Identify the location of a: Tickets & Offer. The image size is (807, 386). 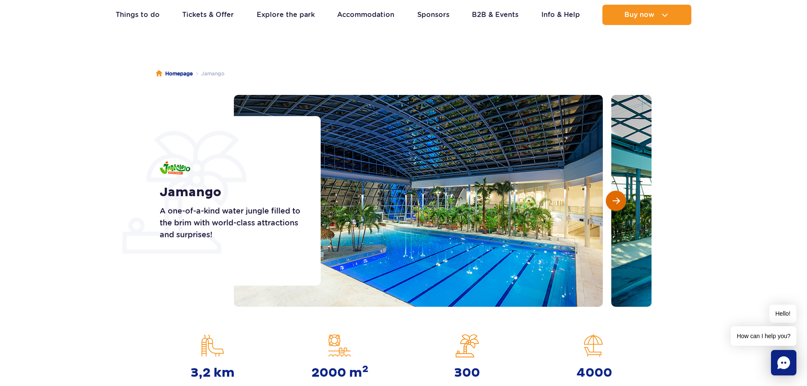
(208, 15).